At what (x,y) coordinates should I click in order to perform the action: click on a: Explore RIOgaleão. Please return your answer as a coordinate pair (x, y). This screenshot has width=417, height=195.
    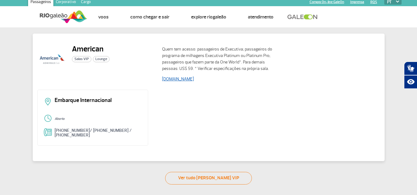
    Looking at the image, I should click on (208, 17).